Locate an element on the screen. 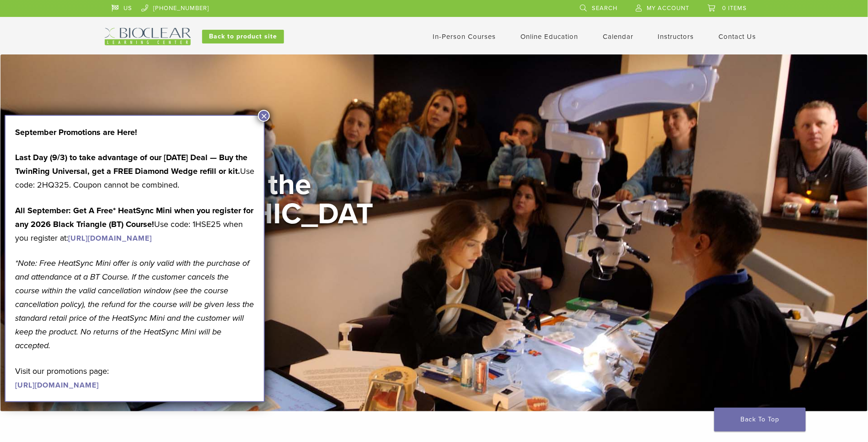 The width and height of the screenshot is (868, 442). img: Bioclear is located at coordinates (148, 37).